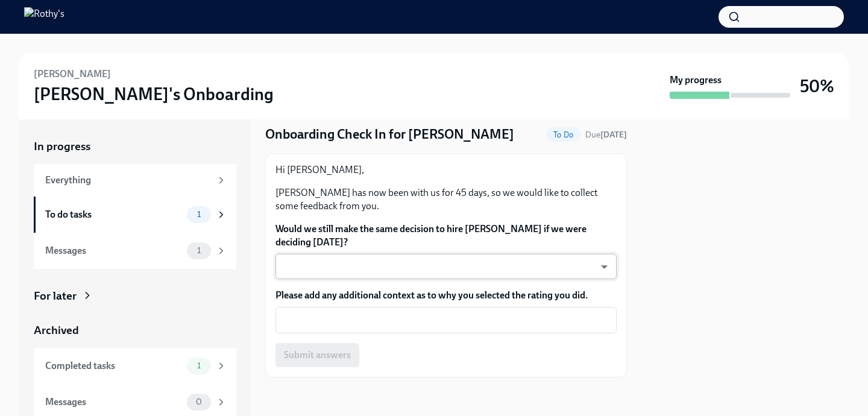 This screenshot has height=416, width=868. I want to click on span: October 2nd, 2025 09:00, so click(606, 134).